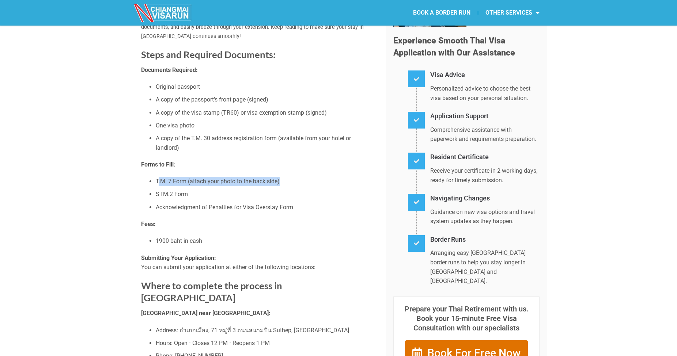 Image resolution: width=677 pixels, height=356 pixels. I want to click on a: BOOK A BORDER RUN, so click(442, 13).